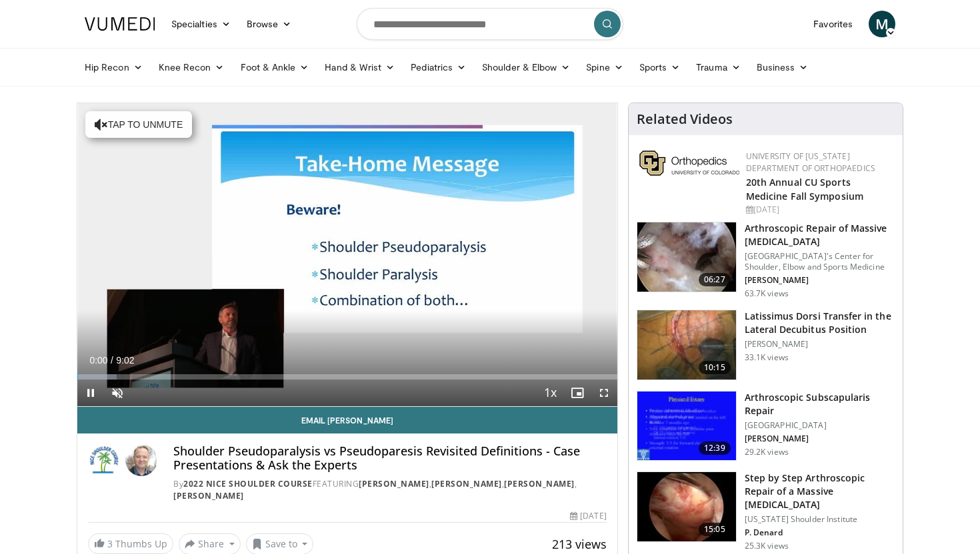  I want to click on span: 0:00, so click(98, 361).